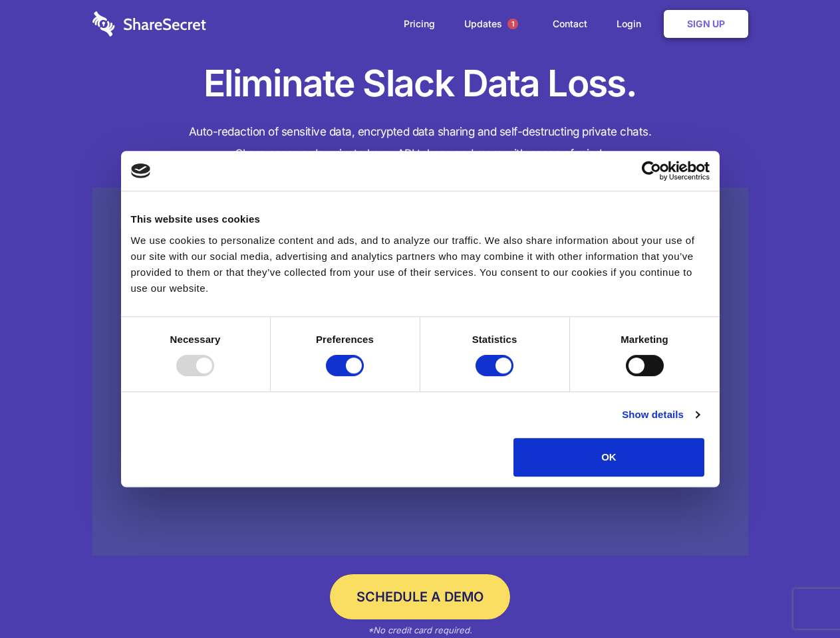 The width and height of the screenshot is (840, 638). I want to click on h1: Eliminate Slack Data Loss., so click(420, 84).